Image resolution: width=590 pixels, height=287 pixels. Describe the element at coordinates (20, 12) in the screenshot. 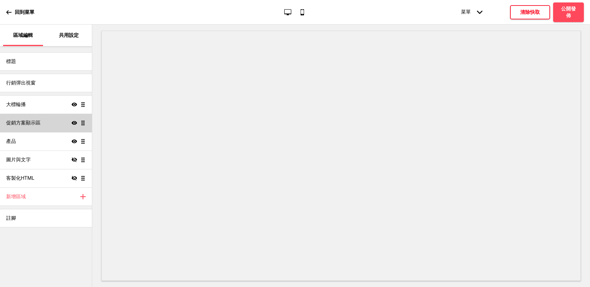

I see `a: 回到菜單` at that location.